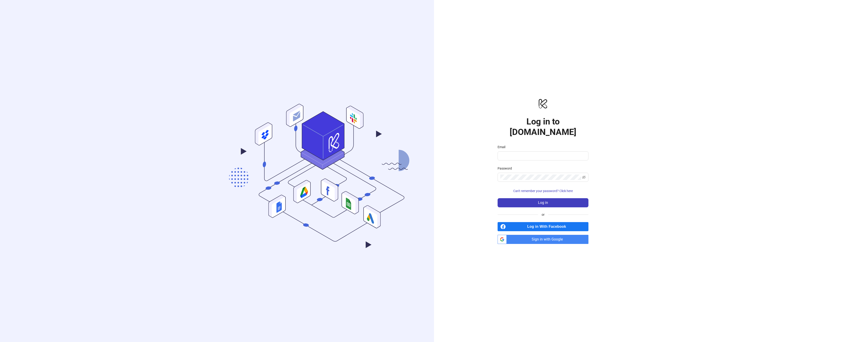 The height and width of the screenshot is (342, 868). I want to click on span: Can't remember your password? Click here, so click(543, 191).